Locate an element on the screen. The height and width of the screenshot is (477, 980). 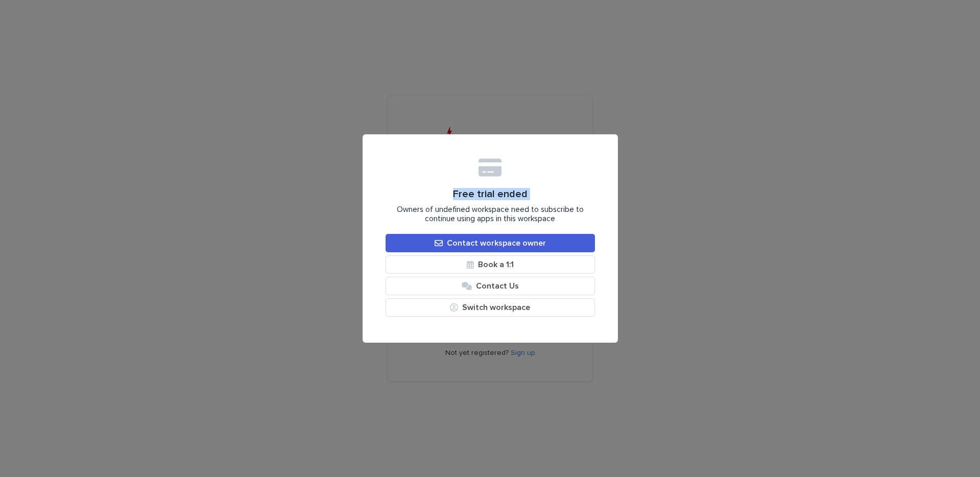
a: Book a 1:1 is located at coordinates (490, 264).